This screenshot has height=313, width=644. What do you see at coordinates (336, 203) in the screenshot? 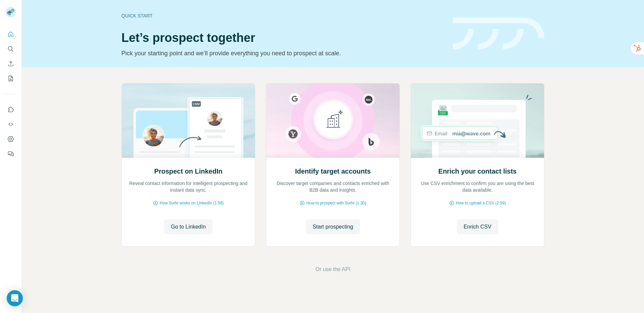
I see `span: How to prospect with Surfe (1:30)` at bounding box center [336, 203].